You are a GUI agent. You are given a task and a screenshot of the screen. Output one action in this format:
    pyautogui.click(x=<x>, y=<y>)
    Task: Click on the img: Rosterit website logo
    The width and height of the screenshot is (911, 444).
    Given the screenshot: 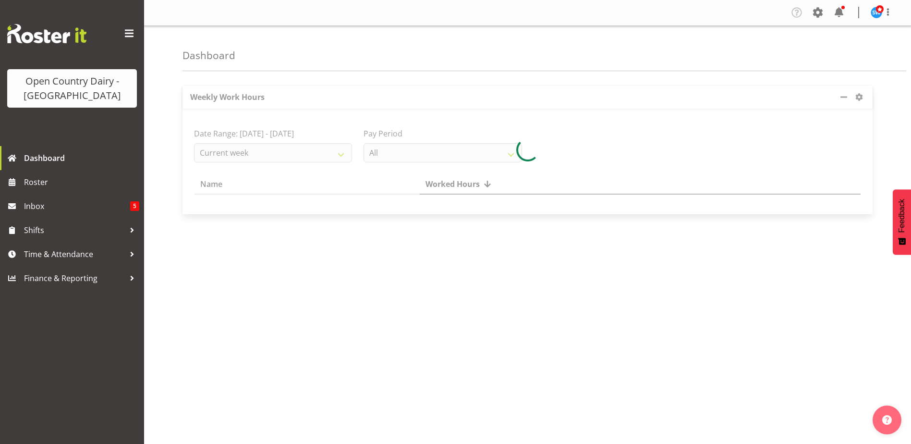 What is the action you would take?
    pyautogui.click(x=47, y=34)
    